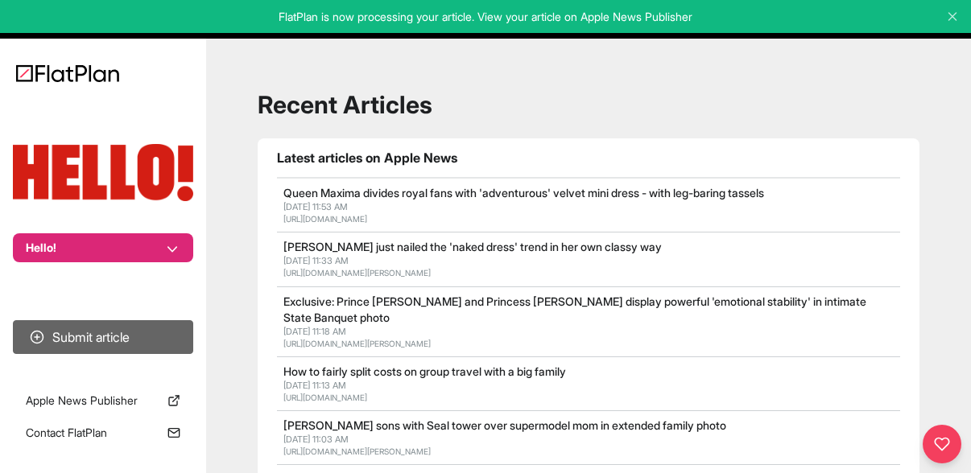  What do you see at coordinates (589, 158) in the screenshot?
I see `h1: Latest articles on Apple News` at bounding box center [589, 158].